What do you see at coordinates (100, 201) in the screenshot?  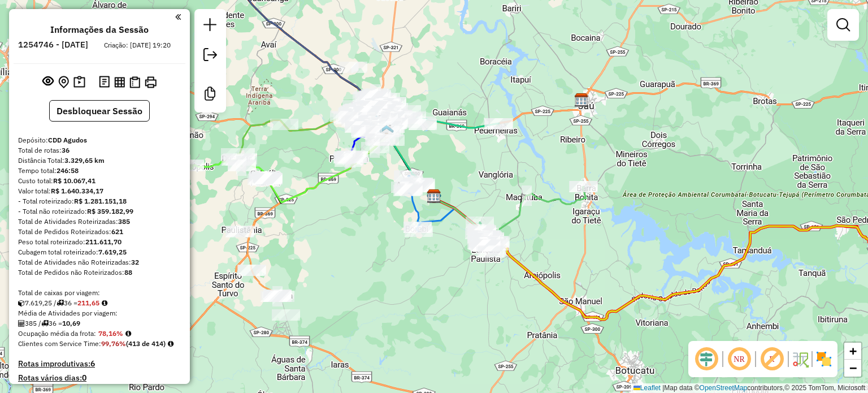 I see `strong: R$ 1.281.151,18` at bounding box center [100, 201].